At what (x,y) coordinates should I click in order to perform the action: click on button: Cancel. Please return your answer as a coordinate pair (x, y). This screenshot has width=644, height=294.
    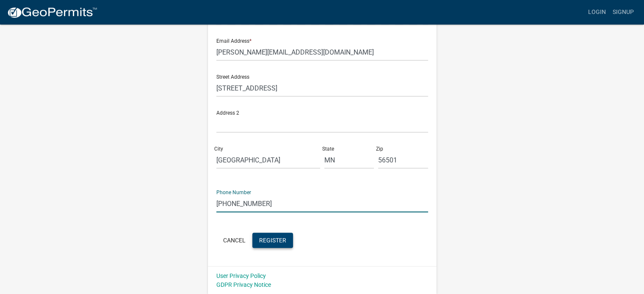
    Looking at the image, I should click on (234, 240).